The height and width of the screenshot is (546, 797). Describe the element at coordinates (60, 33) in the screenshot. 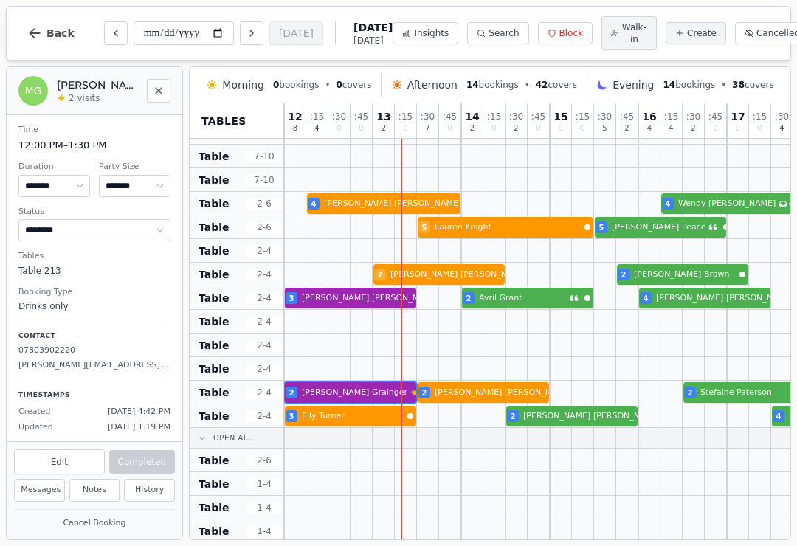

I see `span: Back` at that location.